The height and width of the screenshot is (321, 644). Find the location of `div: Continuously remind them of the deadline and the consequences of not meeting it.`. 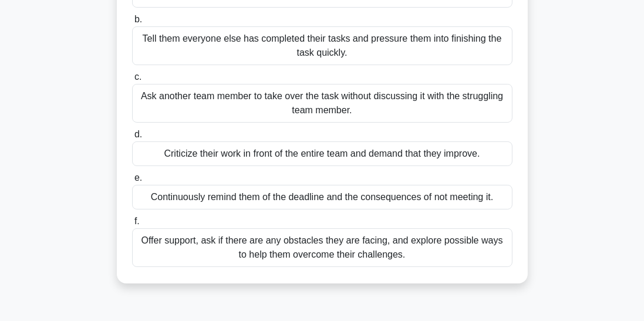

div: Continuously remind them of the deadline and the consequences of not meeting it. is located at coordinates (322, 197).